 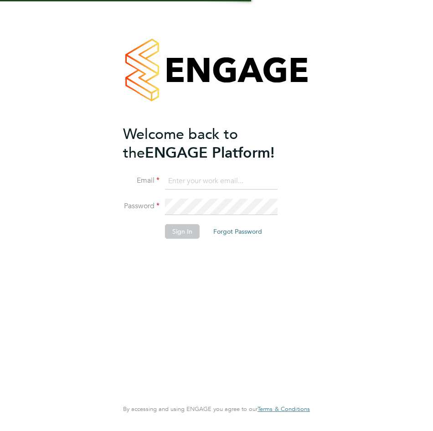 I want to click on label: Password, so click(x=141, y=206).